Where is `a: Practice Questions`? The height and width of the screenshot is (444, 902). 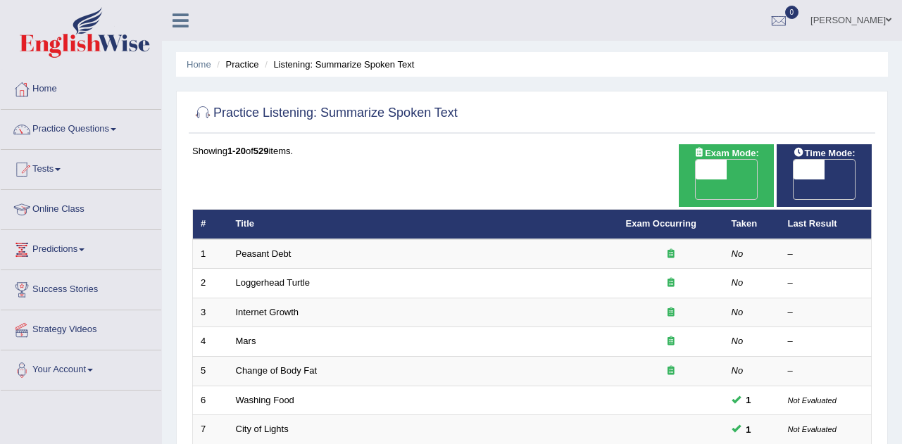 a: Practice Questions is located at coordinates (81, 127).